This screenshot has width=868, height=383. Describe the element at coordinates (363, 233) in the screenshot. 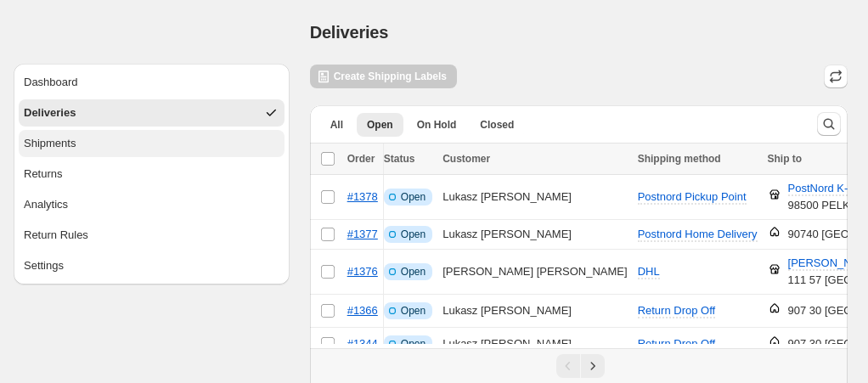

I see `a: #1377` at that location.